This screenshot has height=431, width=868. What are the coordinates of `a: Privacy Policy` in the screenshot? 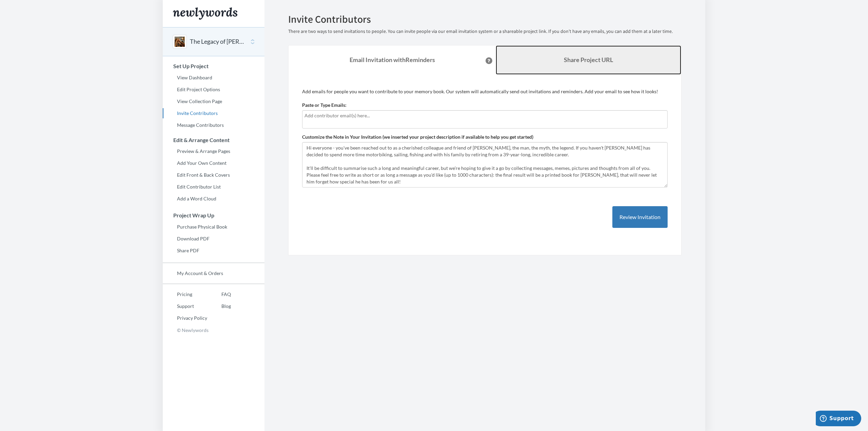 It's located at (185, 318).